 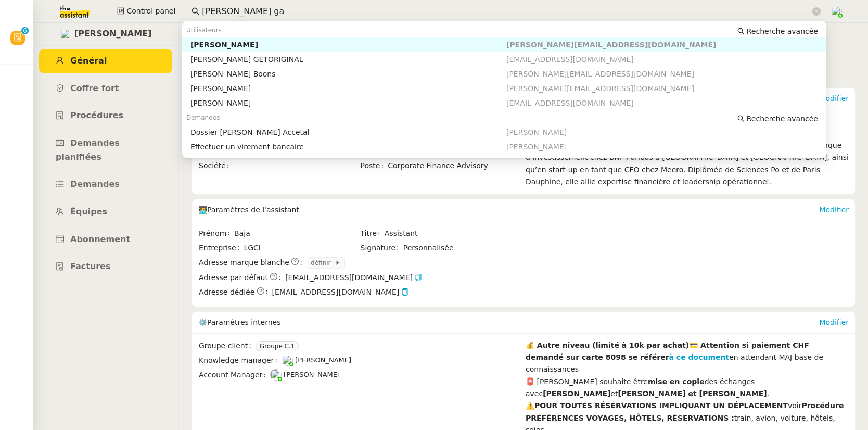 I want to click on span: Société, so click(x=216, y=165).